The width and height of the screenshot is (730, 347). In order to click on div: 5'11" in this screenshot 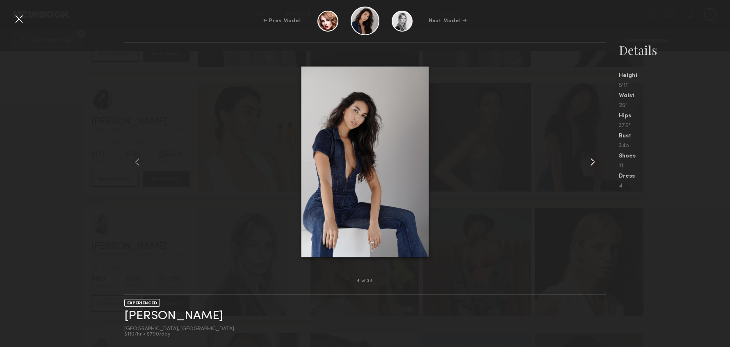, I will do `click(674, 86)`.